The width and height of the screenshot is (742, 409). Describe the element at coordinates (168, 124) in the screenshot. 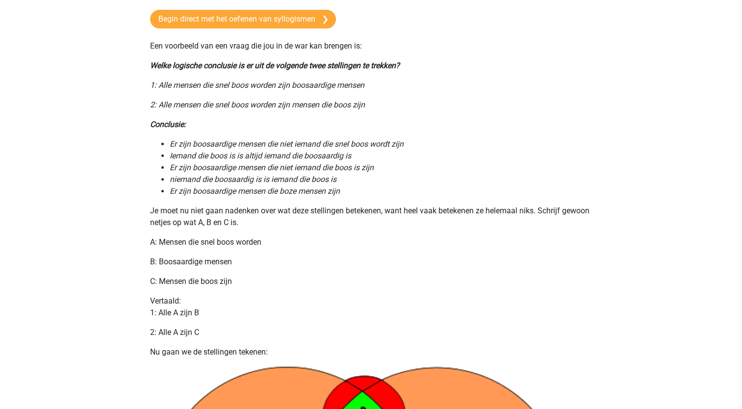

I see `i: Conclusie:` at that location.